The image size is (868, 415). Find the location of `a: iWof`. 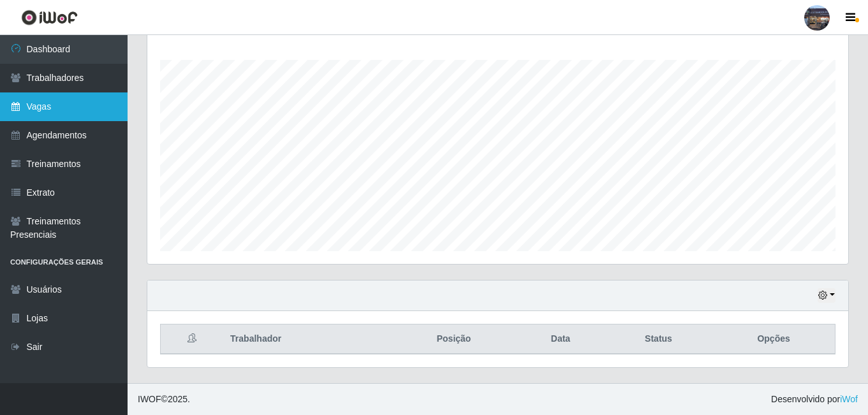

a: iWof is located at coordinates (849, 400).